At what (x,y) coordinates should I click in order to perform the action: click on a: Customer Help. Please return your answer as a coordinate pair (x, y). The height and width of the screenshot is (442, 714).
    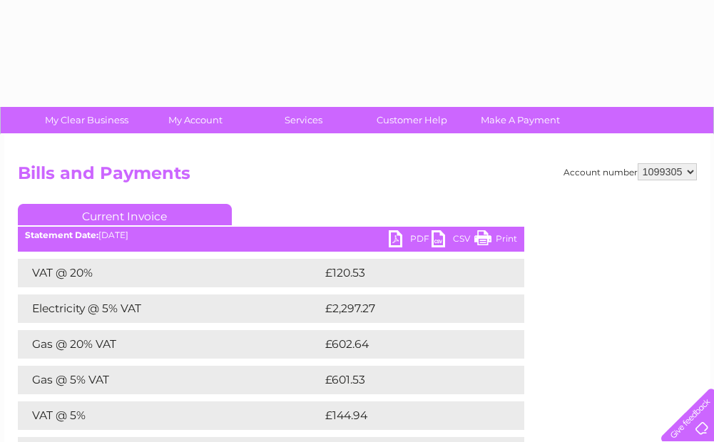
    Looking at the image, I should click on (411, 120).